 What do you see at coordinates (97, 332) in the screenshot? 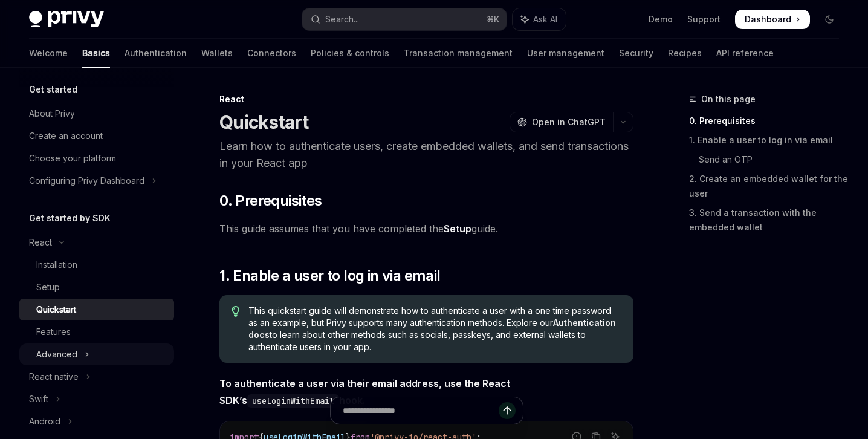
I see `a: Features` at bounding box center [97, 332].